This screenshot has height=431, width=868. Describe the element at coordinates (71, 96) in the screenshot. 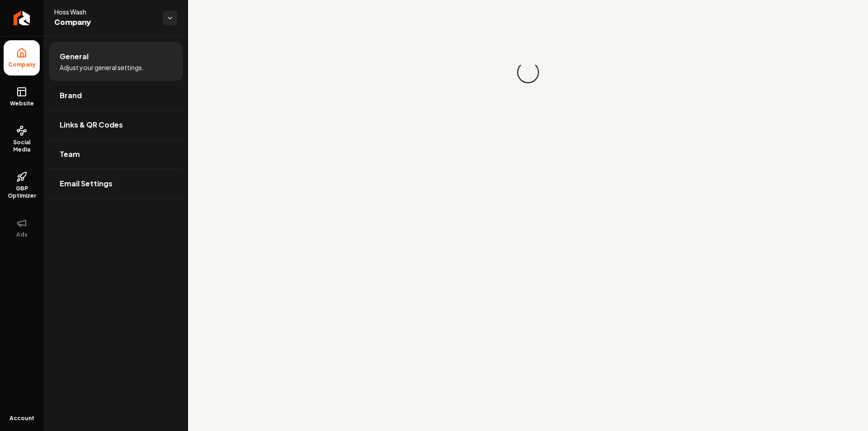

I see `span: Brand` at that location.